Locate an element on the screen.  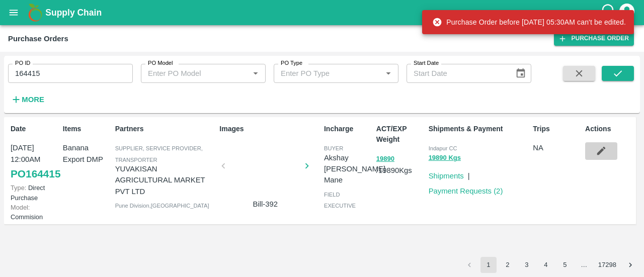
p: Banana Export DMP is located at coordinates (87, 154).